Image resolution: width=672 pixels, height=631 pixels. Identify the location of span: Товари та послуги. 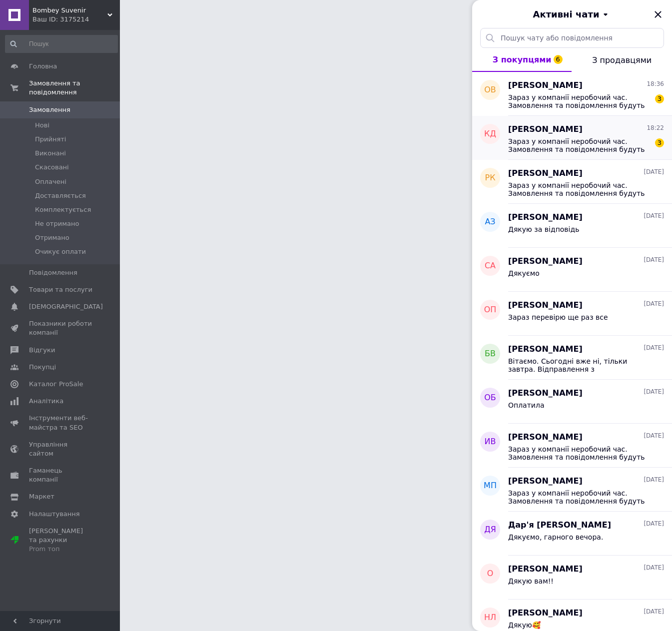
(60, 290).